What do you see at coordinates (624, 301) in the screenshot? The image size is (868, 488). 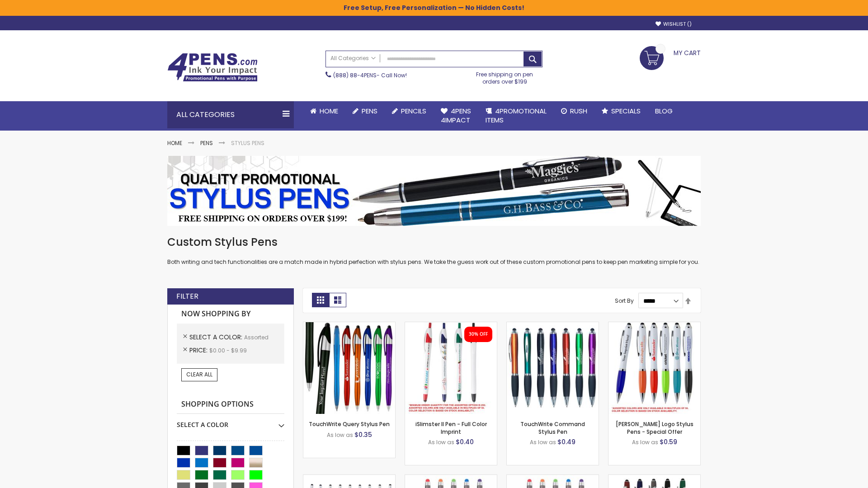 I see `label: Sort By` at bounding box center [624, 301].